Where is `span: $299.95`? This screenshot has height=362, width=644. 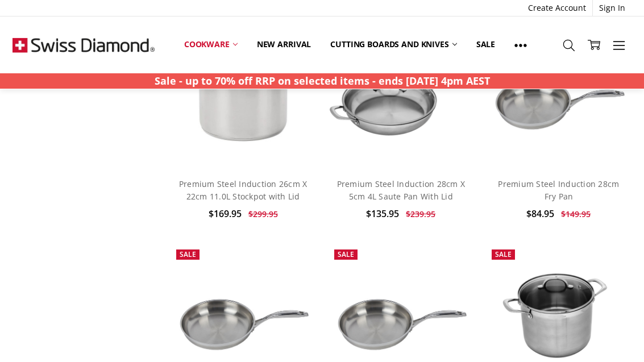
span: $299.95 is located at coordinates (263, 213).